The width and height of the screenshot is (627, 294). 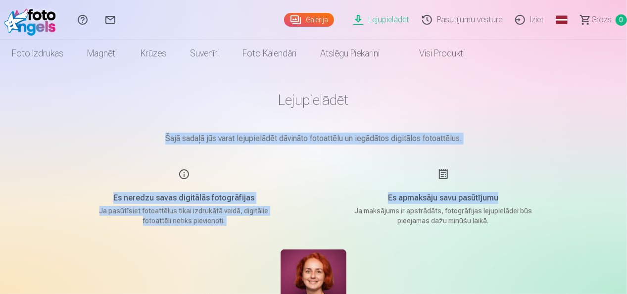 I want to click on a: Foto kalendāri, so click(x=269, y=53).